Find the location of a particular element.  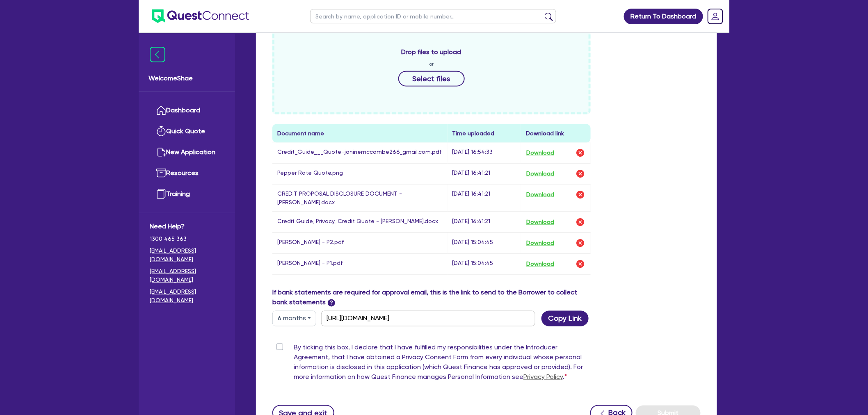

a: Quick Quote is located at coordinates (187, 131).